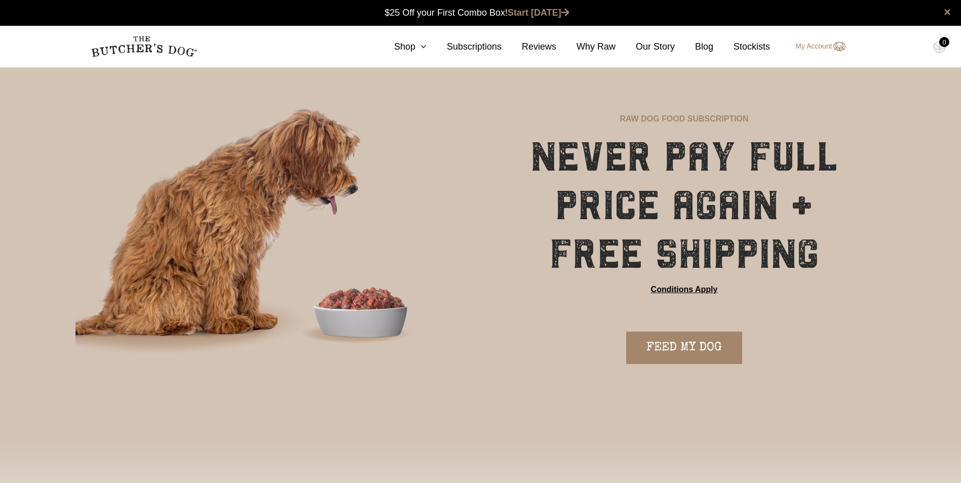  Describe the element at coordinates (464, 47) in the screenshot. I see `a: Subscriptions` at that location.